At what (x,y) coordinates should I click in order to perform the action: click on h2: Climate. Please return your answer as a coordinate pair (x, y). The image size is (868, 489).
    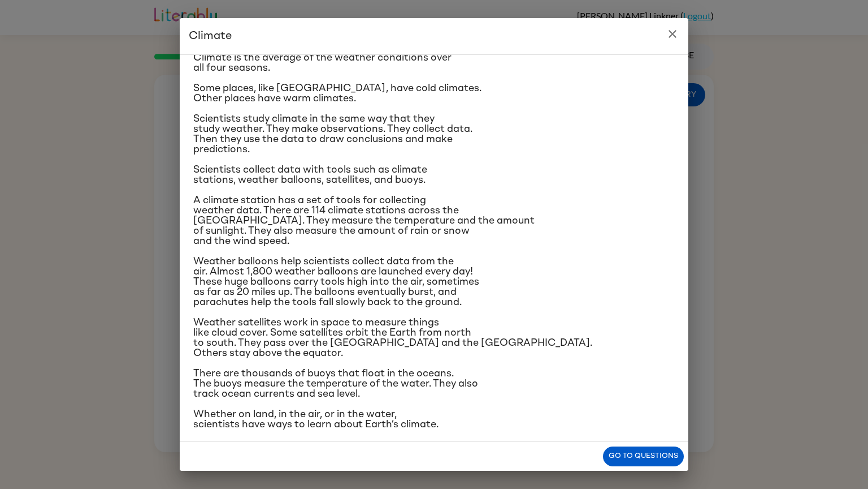
    Looking at the image, I should click on (434, 36).